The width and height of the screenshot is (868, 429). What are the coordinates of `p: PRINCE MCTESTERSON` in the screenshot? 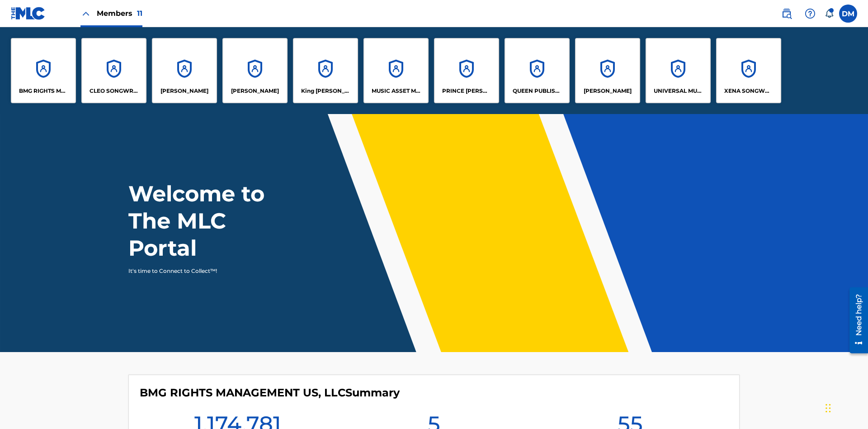 It's located at (467, 91).